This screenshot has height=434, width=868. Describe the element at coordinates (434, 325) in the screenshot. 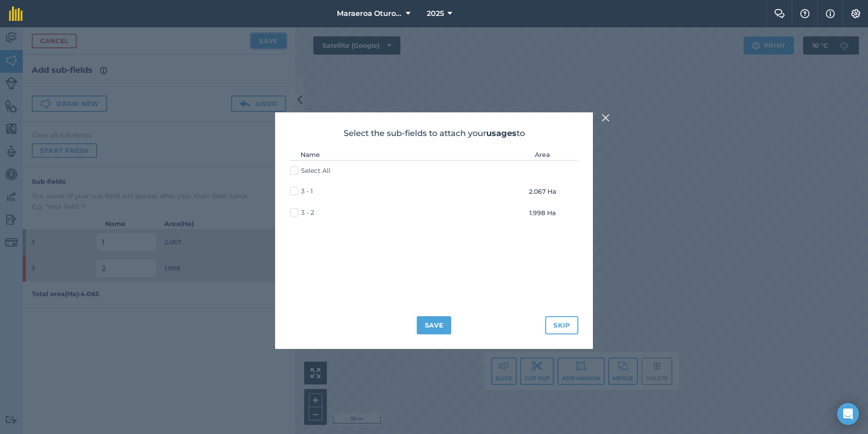

I see `button: Save` at that location.